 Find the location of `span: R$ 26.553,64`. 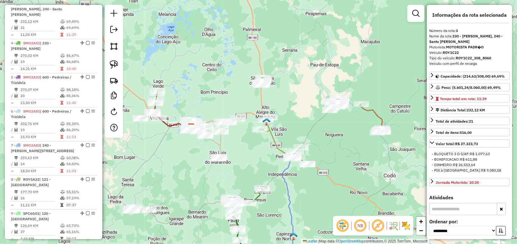

span: R$ 26.553,64 is located at coordinates (464, 165).